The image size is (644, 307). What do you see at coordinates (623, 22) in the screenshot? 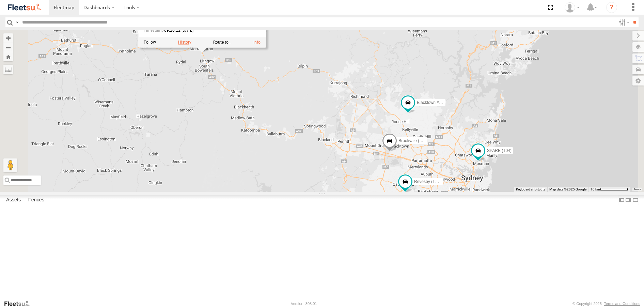
I see `label: Search Filter Options` at bounding box center [623, 22].